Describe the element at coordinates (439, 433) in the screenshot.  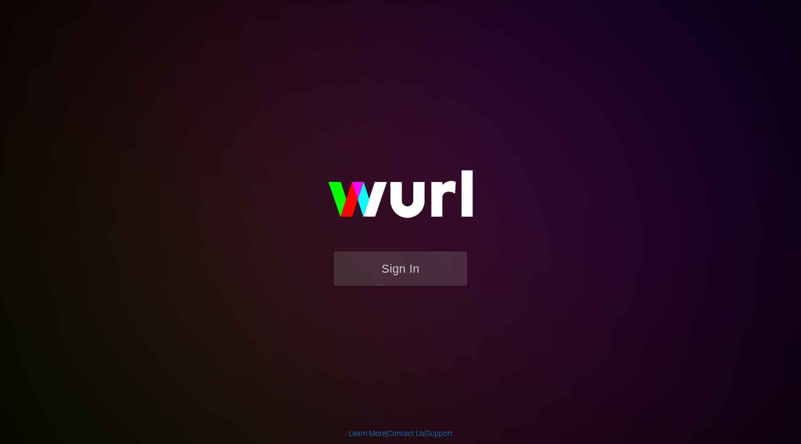
I see `a: Support` at that location.